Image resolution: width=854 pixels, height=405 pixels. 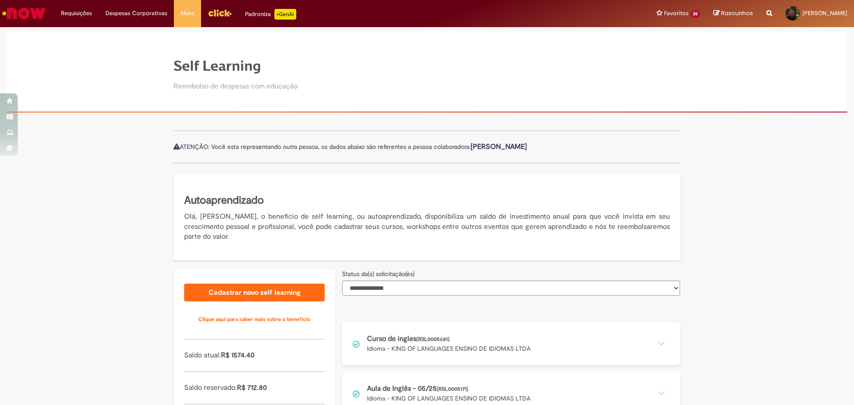 I want to click on a: Cadastrar novo self learning, so click(x=254, y=293).